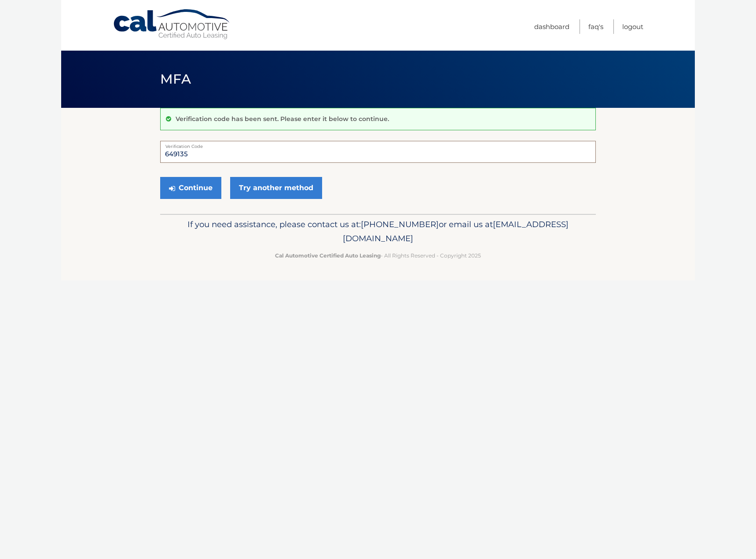  Describe the element at coordinates (633, 27) in the screenshot. I see `a: Logout` at that location.